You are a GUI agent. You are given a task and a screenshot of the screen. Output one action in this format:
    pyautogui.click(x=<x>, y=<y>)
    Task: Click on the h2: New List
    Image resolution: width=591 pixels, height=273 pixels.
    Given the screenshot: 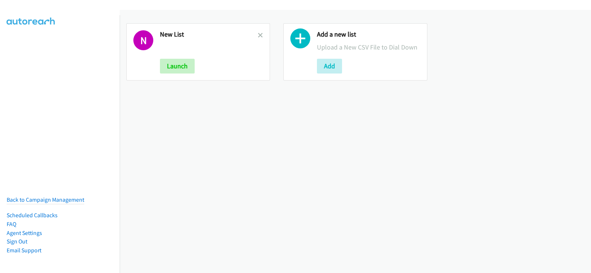 What is the action you would take?
    pyautogui.click(x=209, y=34)
    